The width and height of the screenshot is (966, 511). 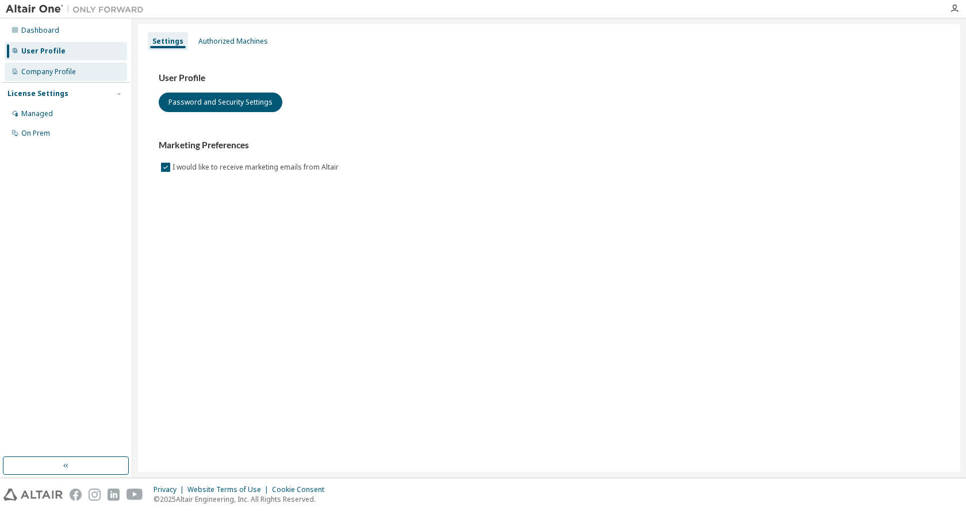 What do you see at coordinates (229, 490) in the screenshot?
I see `div: Website Terms of Use` at bounding box center [229, 490].